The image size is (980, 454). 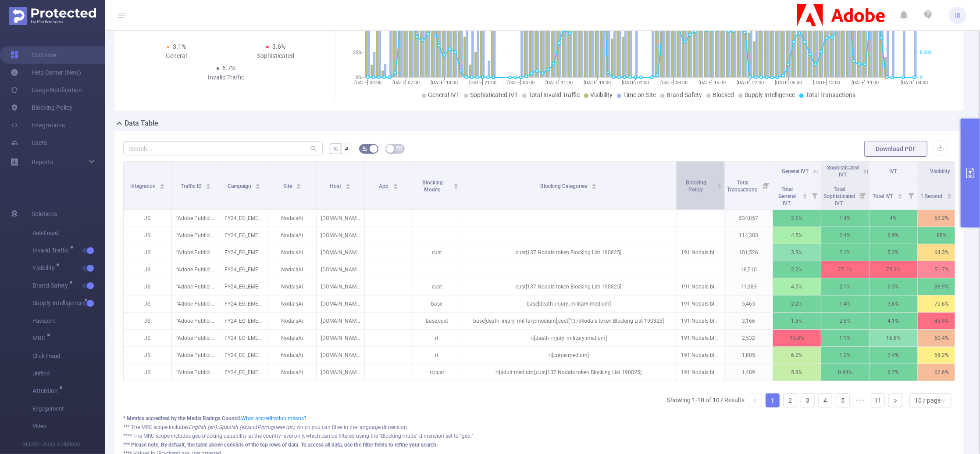 What do you see at coordinates (941, 355) in the screenshot?
I see `p: 68.2%` at bounding box center [941, 355].